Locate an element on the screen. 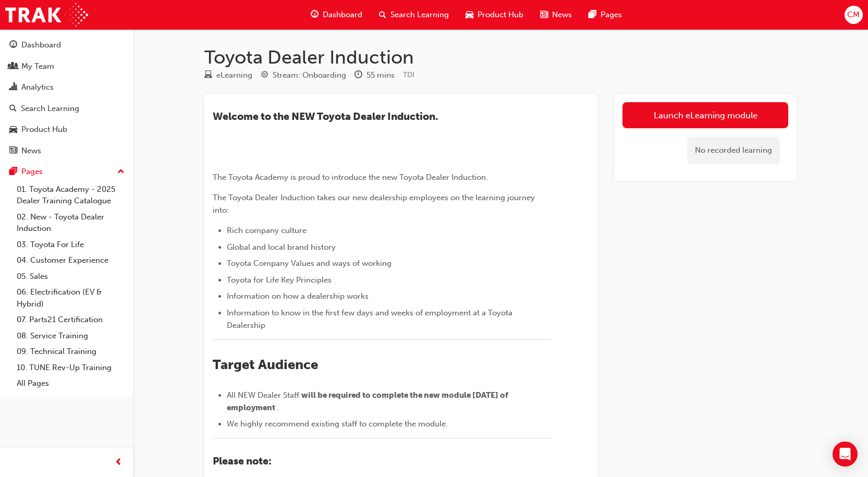 The width and height of the screenshot is (868, 477). a: 02. New - Toyota Dealer Induction is located at coordinates (70, 223).